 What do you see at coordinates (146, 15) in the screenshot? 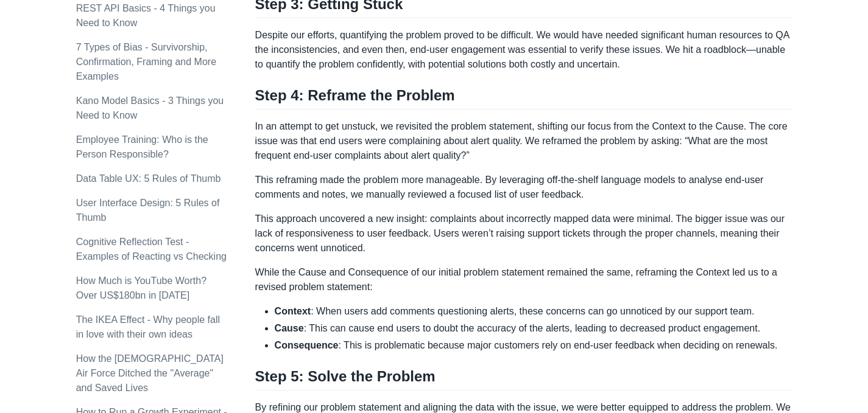
I see `a: REST API Basics - 4 Things you Need to Know` at bounding box center [146, 15].